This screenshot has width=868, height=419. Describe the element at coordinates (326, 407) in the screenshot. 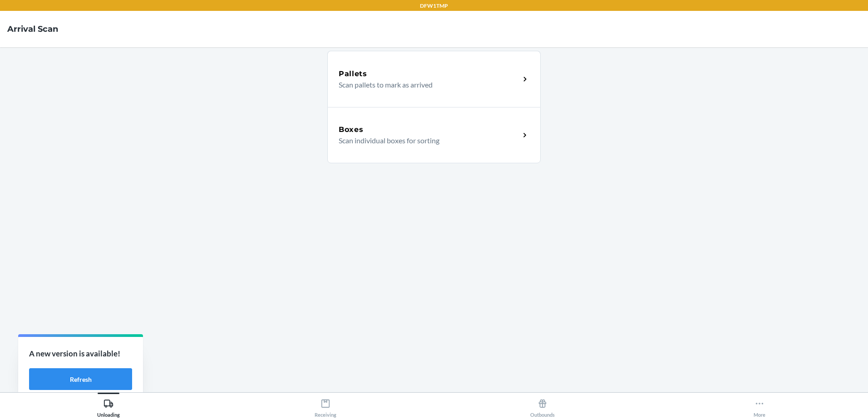

I see `div: Receiving` at that location.